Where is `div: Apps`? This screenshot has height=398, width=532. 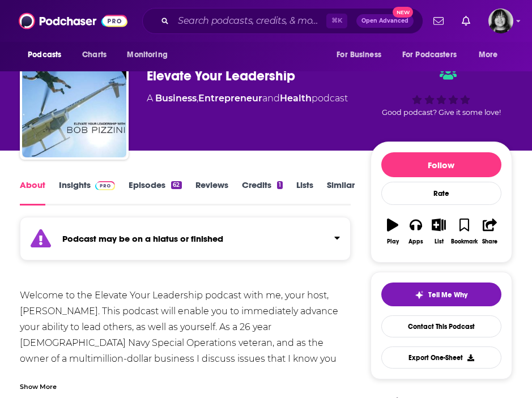
div: Apps is located at coordinates (415, 242).